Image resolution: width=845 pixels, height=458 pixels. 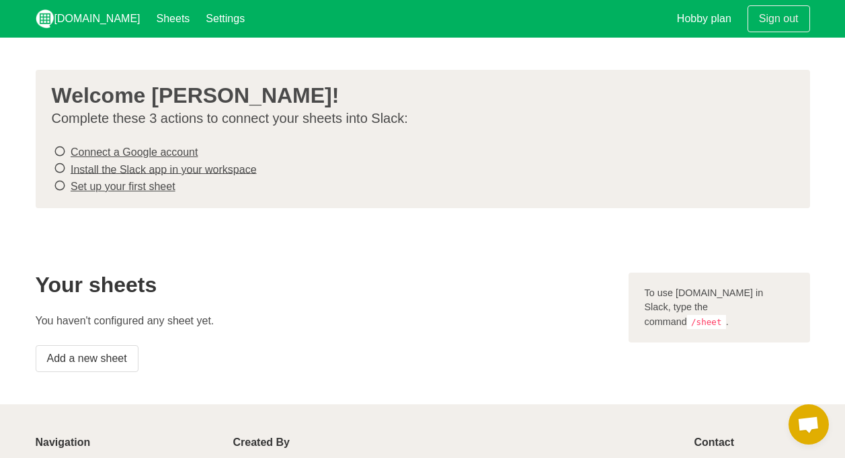 I want to click on img: logo_v2_white.png, so click(x=45, y=19).